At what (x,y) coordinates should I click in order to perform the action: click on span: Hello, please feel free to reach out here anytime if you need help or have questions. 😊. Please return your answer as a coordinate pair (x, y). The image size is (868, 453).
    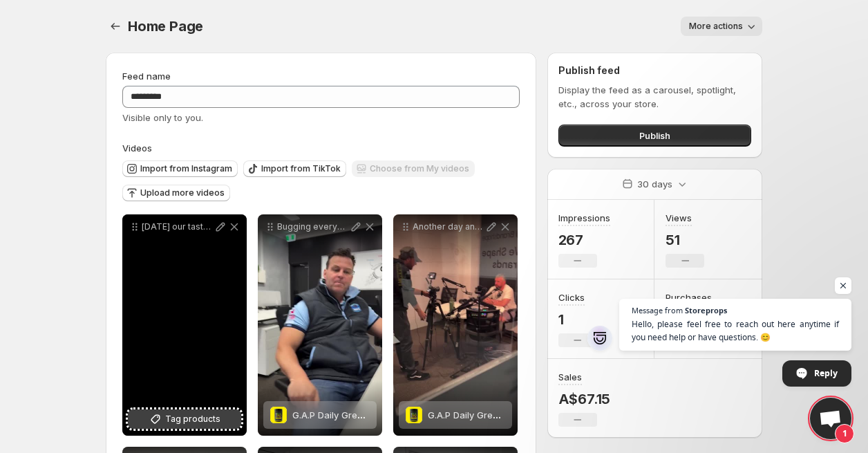
    Looking at the image, I should click on (736, 331).